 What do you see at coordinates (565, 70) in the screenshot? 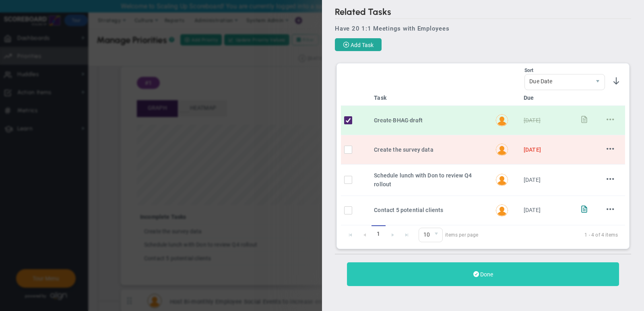
I see `div: Sort` at bounding box center [565, 70].